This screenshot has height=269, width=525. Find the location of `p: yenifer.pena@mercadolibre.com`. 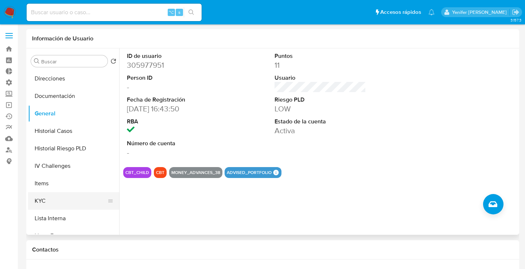

p: yenifer.pena@mercadolibre.com is located at coordinates (480, 12).